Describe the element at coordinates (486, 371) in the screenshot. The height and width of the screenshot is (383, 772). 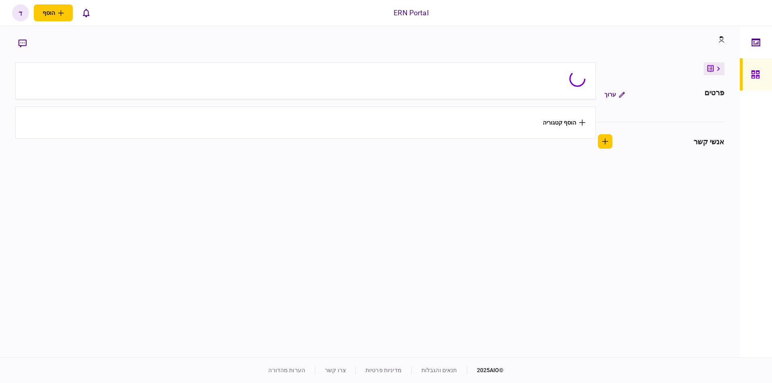
I see `div: © 2025 AIO` at that location.